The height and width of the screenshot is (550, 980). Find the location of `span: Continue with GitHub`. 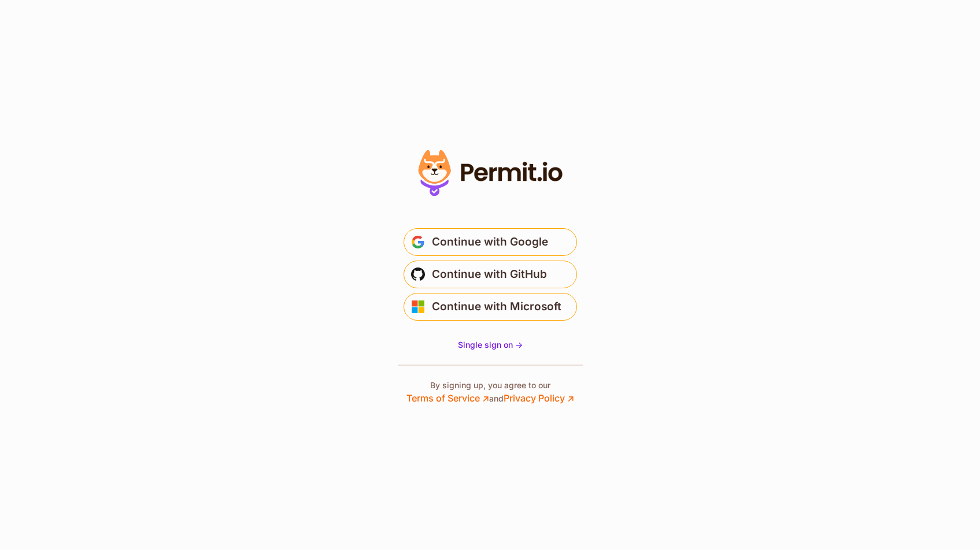

span: Continue with GitHub is located at coordinates (489, 275).